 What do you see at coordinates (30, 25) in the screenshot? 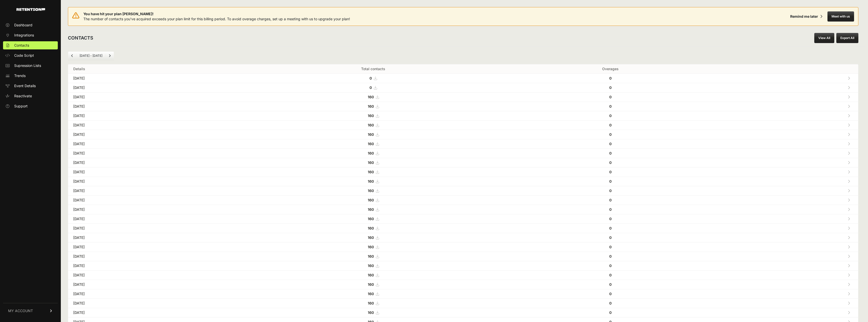
I see `a: Dashboard` at bounding box center [30, 25].